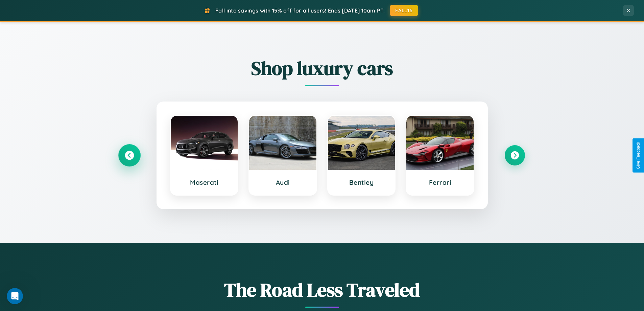 The image size is (644, 311). I want to click on h3: Bentley, so click(362, 183).